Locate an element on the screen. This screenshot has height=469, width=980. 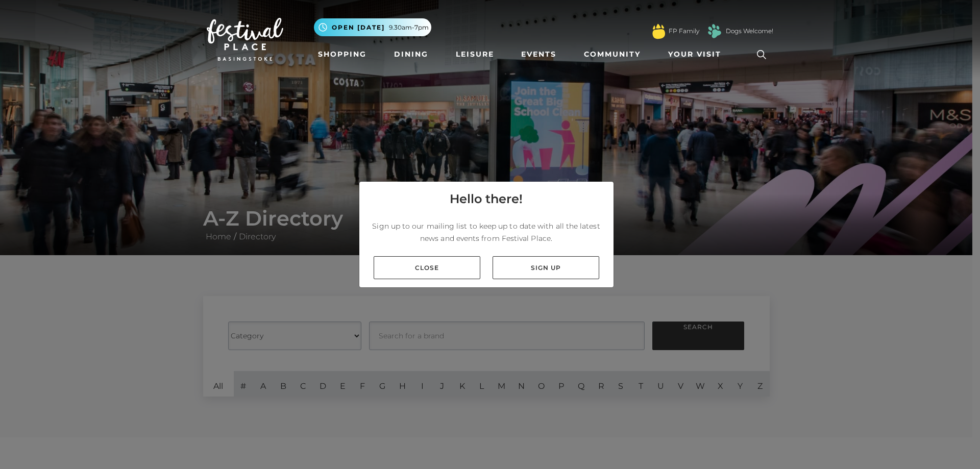
p: Sign up to our mailing list to keep up to date with all the latest news and events from Festival ... is located at coordinates (487, 232).